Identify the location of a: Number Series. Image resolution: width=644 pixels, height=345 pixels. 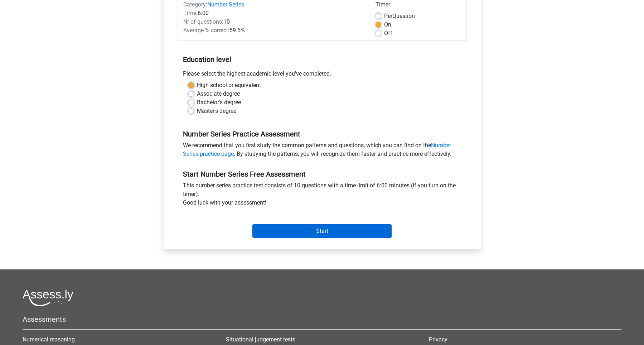
(226, 4).